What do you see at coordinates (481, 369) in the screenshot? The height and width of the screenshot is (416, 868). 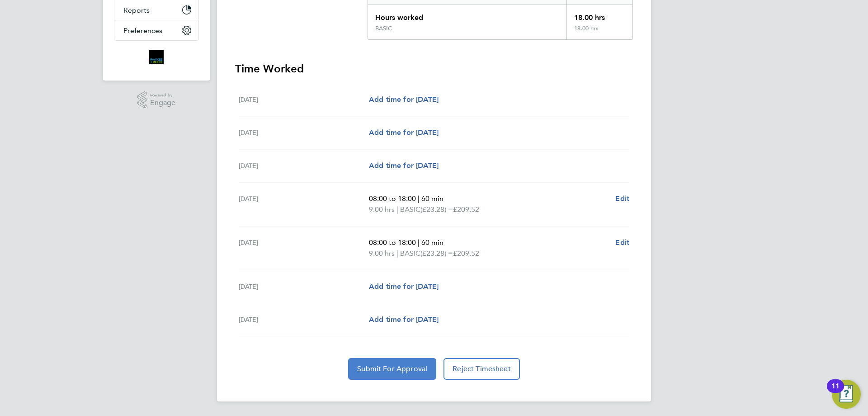 I see `button: Reject Timesheet` at bounding box center [481, 369].